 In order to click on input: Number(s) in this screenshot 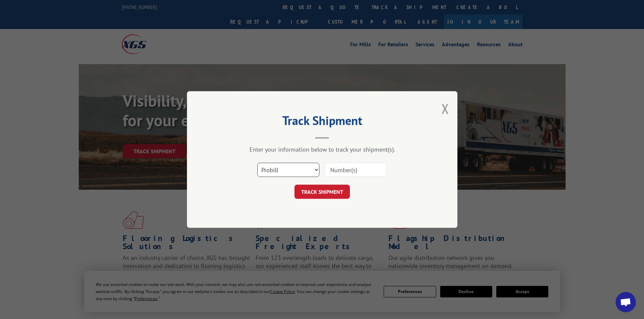, I will do `click(356, 170)`.